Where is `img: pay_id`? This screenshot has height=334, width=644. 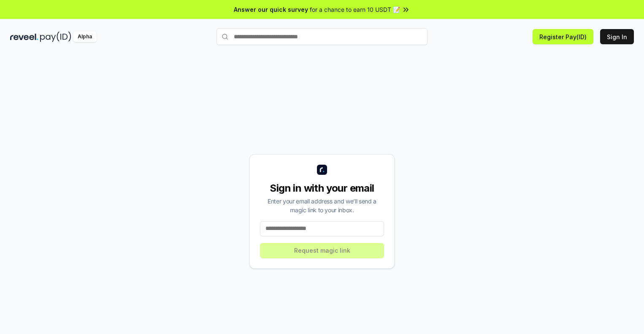
img: pay_id is located at coordinates (56, 37).